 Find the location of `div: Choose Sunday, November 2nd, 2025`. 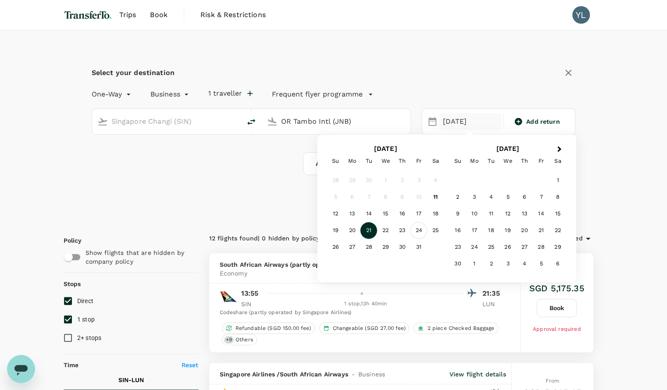

div: Choose Sunday, November 2nd, 2025 is located at coordinates (457, 197).